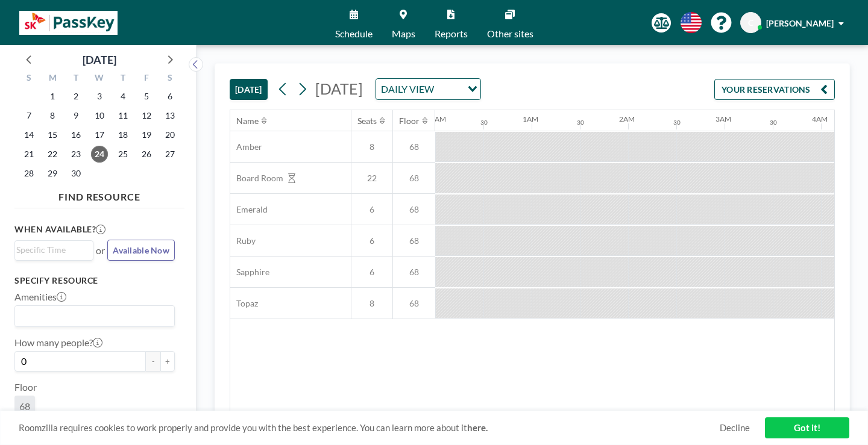 This screenshot has width=868, height=445. Describe the element at coordinates (249, 210) in the screenshot. I see `span: Emerald` at that location.